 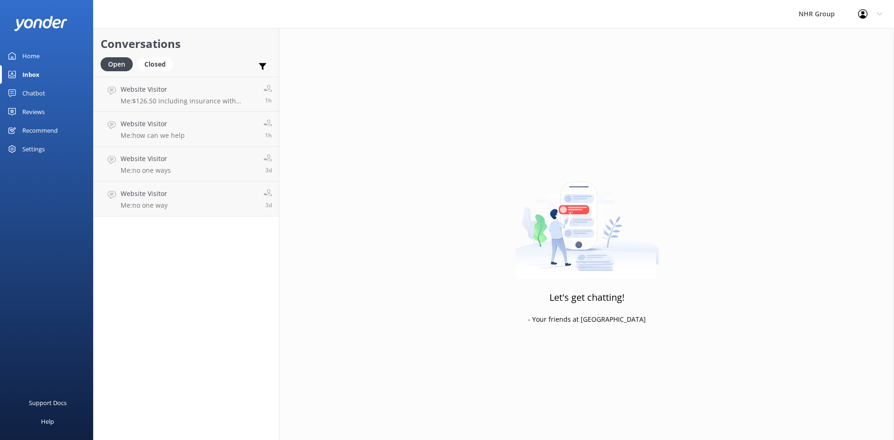 I want to click on a: Website VisitorMe:no one ways3d, so click(x=186, y=164).